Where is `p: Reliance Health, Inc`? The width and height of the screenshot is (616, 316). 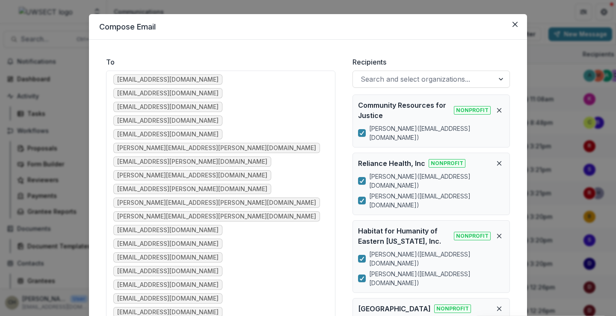 p: Reliance Health, Inc is located at coordinates (392, 164).